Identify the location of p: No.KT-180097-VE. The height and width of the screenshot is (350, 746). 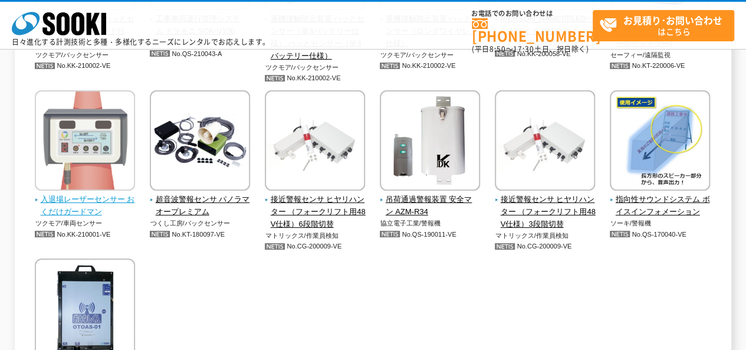
(200, 234).